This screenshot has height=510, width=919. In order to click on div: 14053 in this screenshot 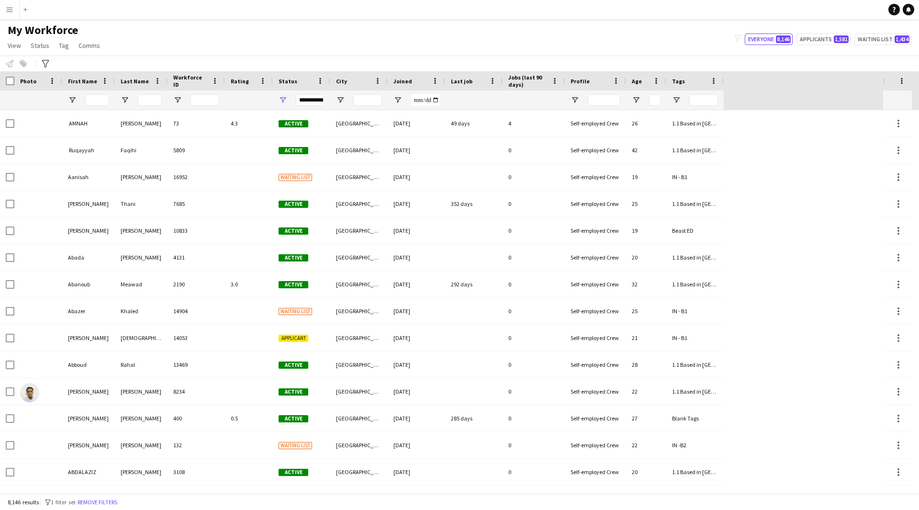, I will do `click(196, 337)`.